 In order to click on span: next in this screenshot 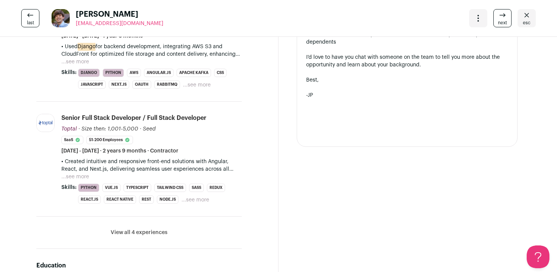, I will do `click(502, 23)`.